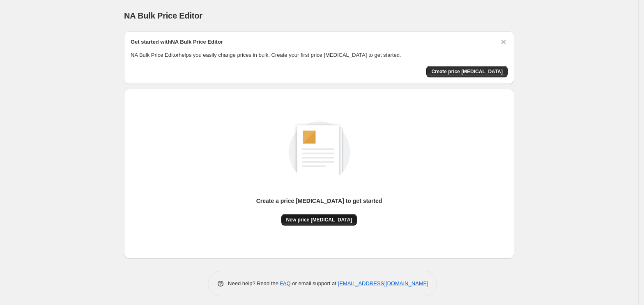  Describe the element at coordinates (504, 42) in the screenshot. I see `button: Dismiss card` at that location.